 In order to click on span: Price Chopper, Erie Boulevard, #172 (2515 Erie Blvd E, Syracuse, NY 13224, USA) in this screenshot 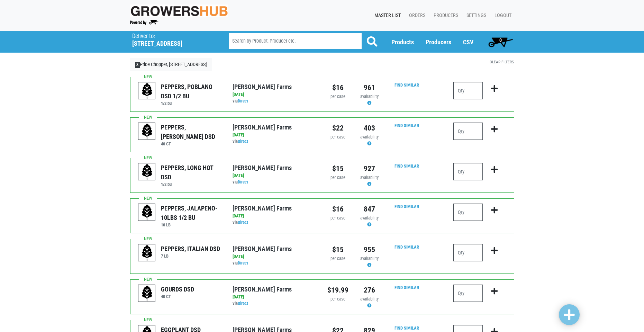, I will do `click(174, 39)`.